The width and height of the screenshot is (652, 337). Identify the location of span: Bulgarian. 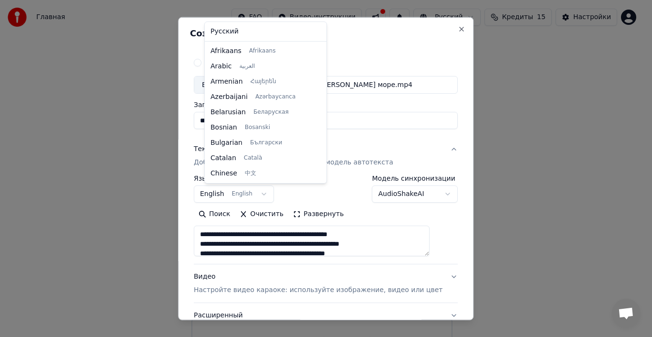
(226, 143).